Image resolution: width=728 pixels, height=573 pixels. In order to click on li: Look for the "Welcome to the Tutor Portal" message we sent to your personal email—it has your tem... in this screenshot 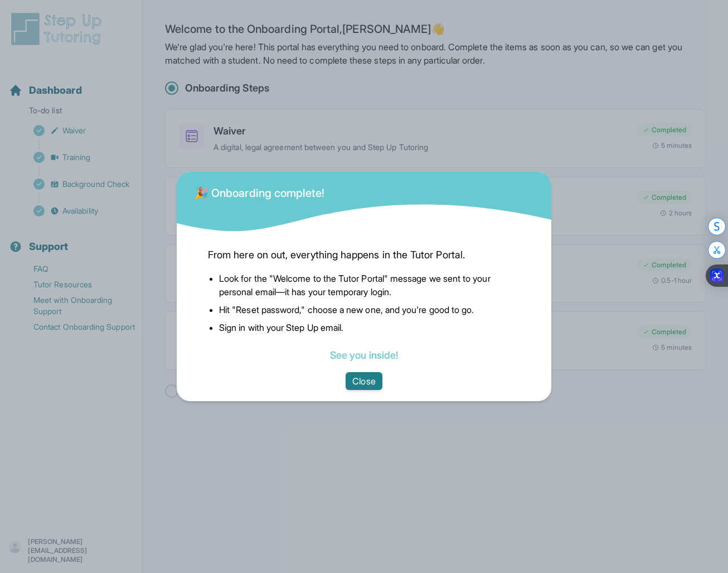, I will do `click(370, 285)`.